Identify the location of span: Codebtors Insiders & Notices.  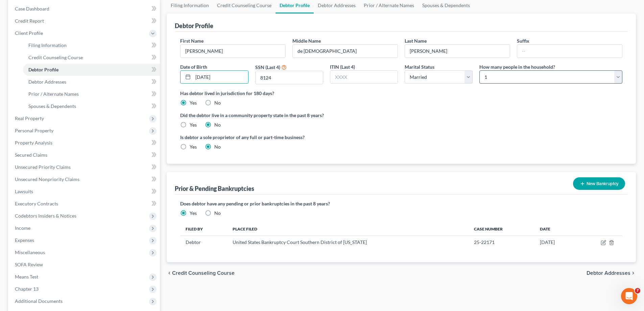
(46, 216).